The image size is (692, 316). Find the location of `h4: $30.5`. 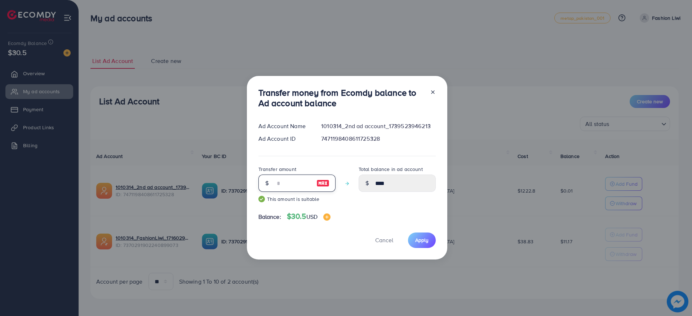

h4: $30.5 is located at coordinates (308, 217).